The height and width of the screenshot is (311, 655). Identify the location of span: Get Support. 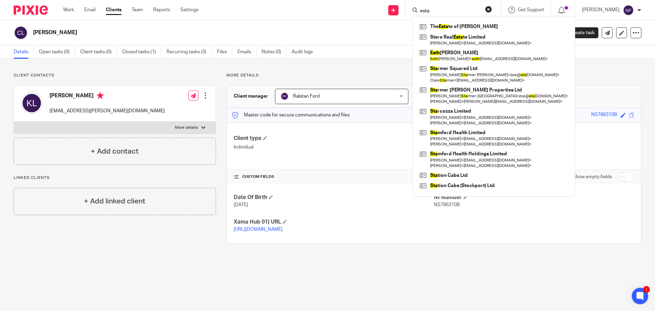
(531, 10).